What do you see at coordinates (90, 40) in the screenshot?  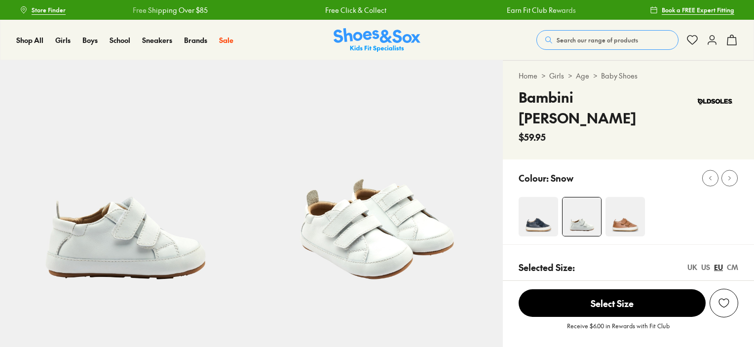 I see `a: Boys` at bounding box center [90, 40].